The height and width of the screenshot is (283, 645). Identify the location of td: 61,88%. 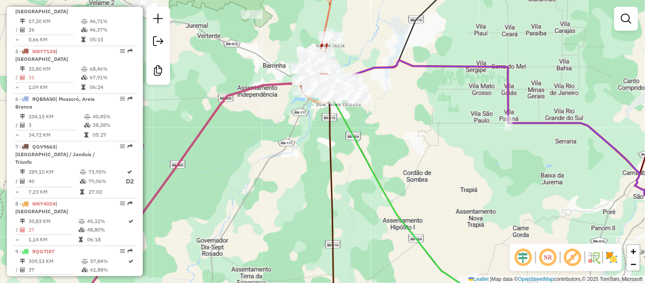
(109, 270).